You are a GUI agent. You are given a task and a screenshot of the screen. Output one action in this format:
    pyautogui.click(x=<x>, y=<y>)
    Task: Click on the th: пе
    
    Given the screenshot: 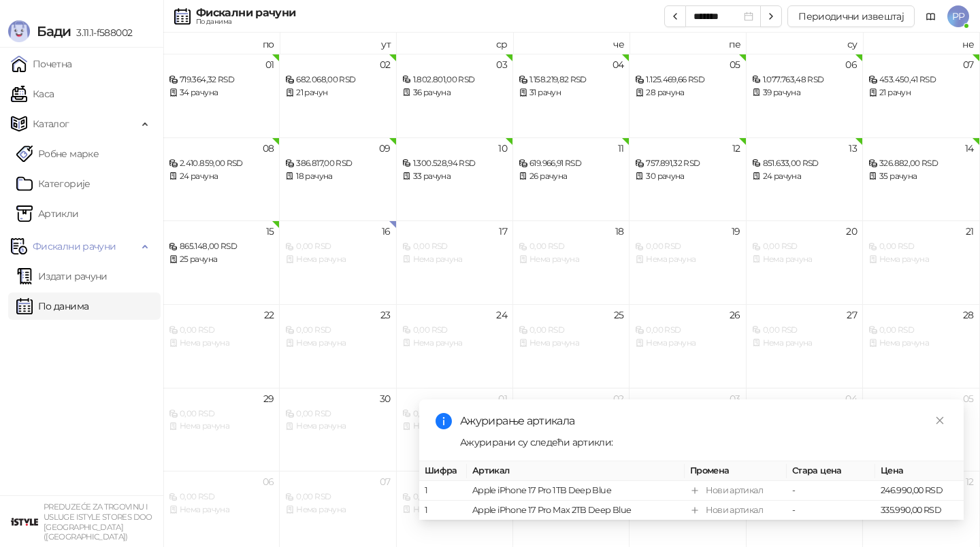 What is the action you would take?
    pyautogui.click(x=687, y=42)
    